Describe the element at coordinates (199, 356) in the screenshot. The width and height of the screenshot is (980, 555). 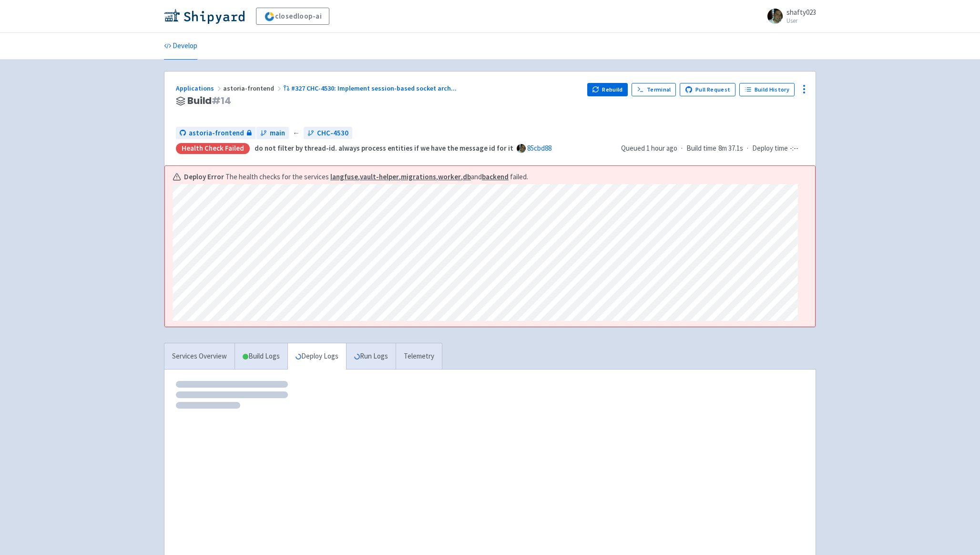
I see `a: Services Overview` at that location.